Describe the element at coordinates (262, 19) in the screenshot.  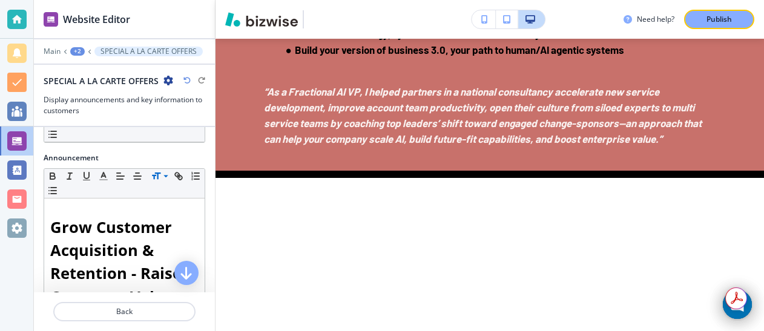
I see `img: Bizwise Logo` at that location.